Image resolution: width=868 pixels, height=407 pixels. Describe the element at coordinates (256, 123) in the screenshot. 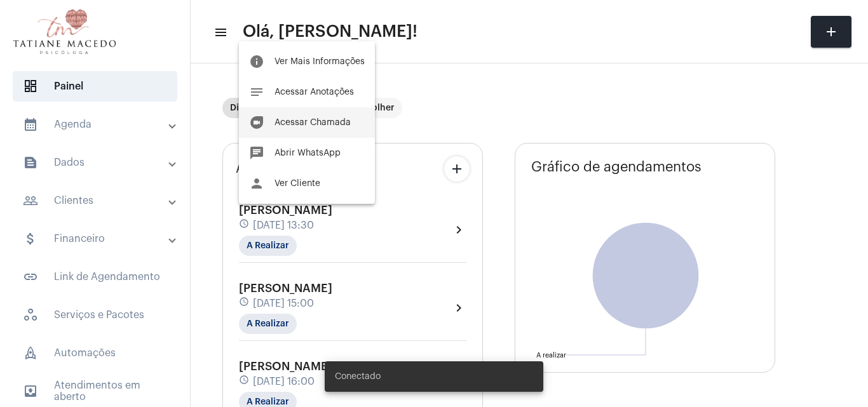

I see `mat-icon: duo` at that location.